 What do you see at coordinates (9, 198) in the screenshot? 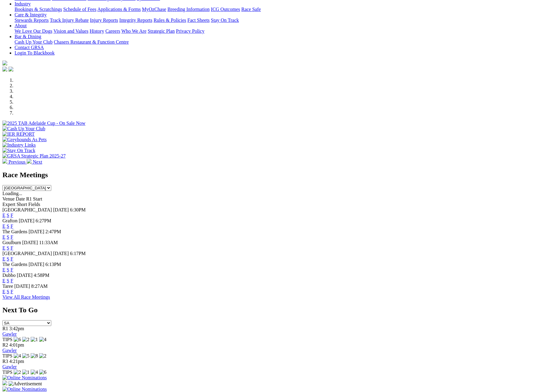
I see `span: Venue` at bounding box center [9, 198].